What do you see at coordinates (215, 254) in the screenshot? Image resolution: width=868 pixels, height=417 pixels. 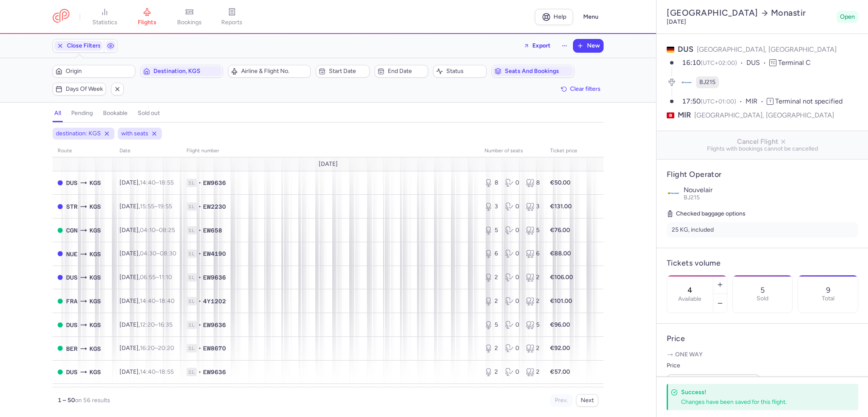 I see `span: EW4190` at bounding box center [215, 254].